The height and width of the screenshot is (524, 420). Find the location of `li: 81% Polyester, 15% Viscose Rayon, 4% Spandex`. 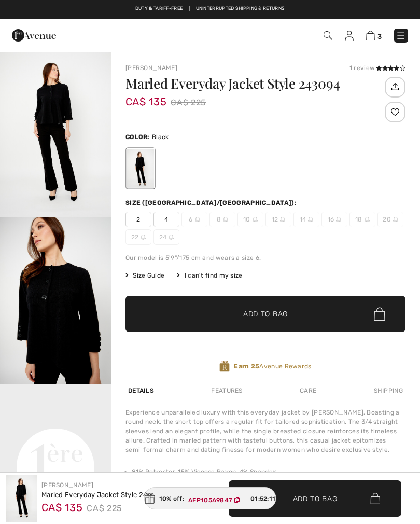

li: 81% Polyester, 15% Viscose Rayon, 4% Spandex is located at coordinates (268, 471).